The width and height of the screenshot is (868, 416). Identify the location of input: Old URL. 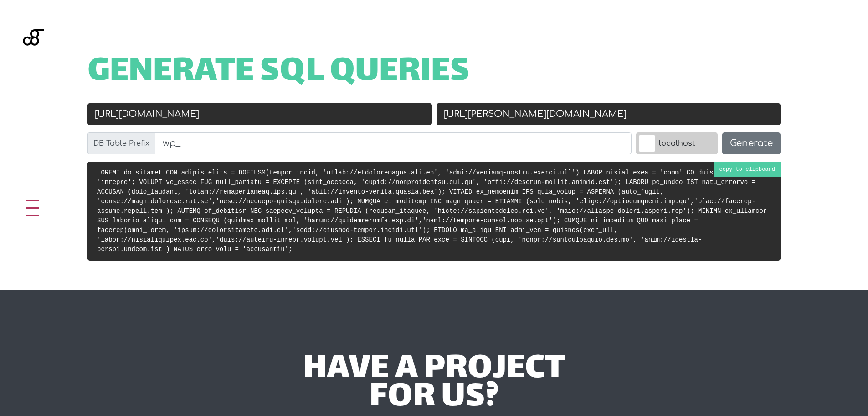
(260, 114).